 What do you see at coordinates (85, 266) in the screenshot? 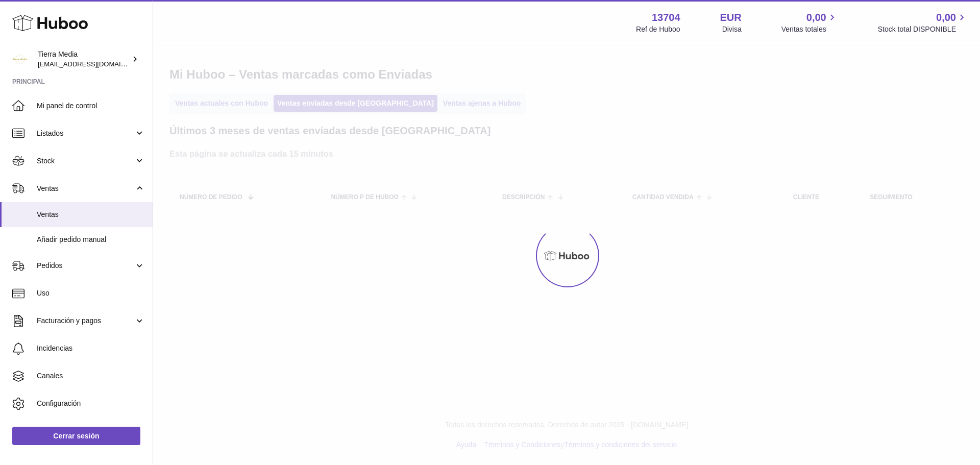
I see `span: Pedidos` at bounding box center [85, 266].